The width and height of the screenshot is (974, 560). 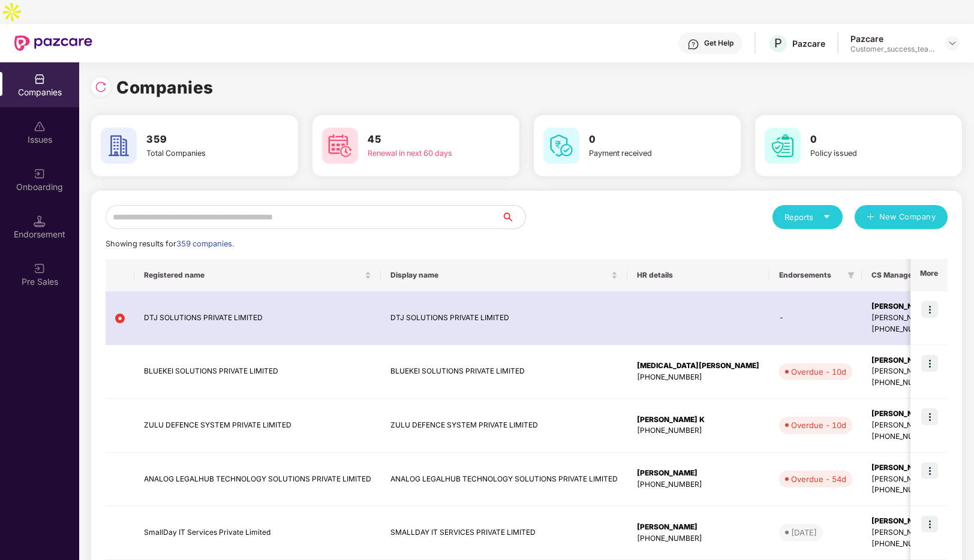 I want to click on h1: Companies, so click(x=165, y=87).